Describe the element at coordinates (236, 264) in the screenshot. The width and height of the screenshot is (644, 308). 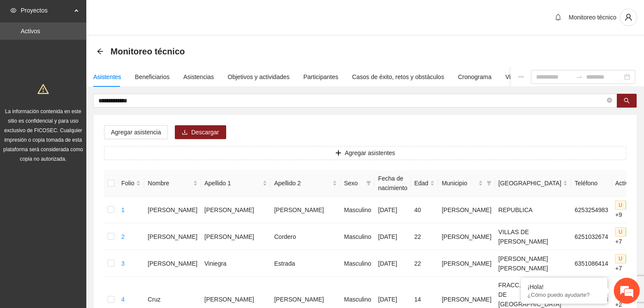
I see `td: Viniegra` at that location.